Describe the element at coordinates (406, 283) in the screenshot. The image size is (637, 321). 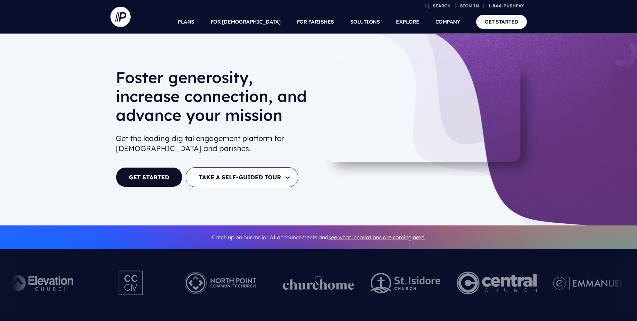
I see `img: pp_logos_2` at that location.